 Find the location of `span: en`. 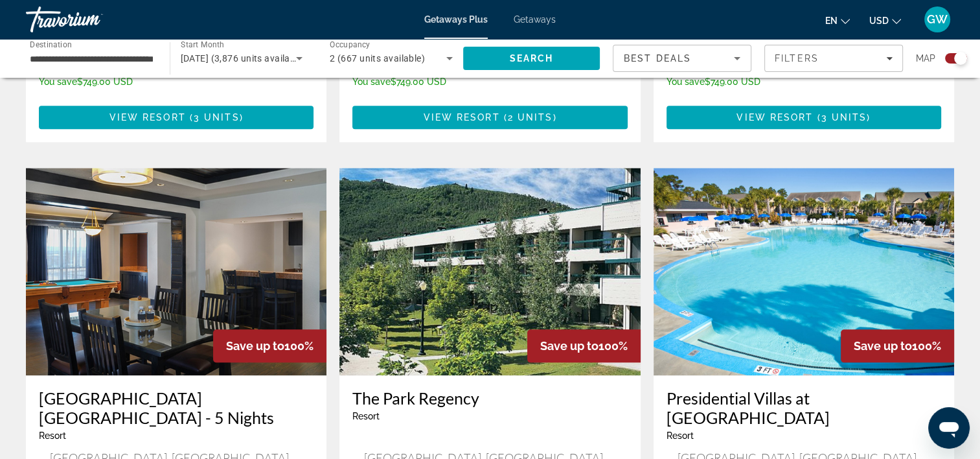

span: en is located at coordinates (831, 21).